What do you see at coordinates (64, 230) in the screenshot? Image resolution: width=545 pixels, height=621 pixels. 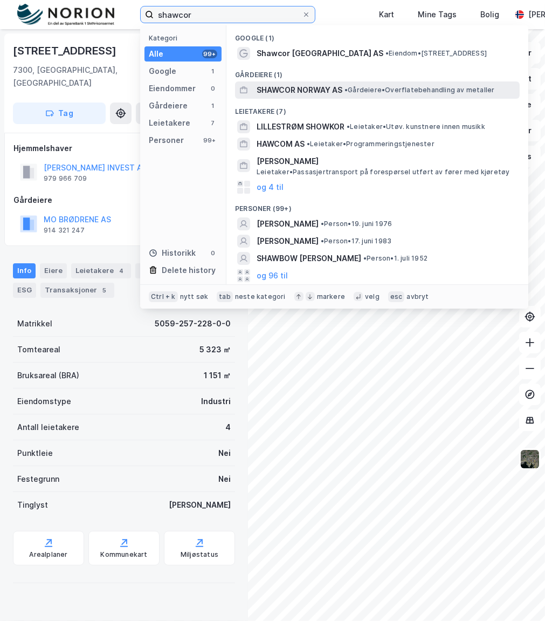 I see `div: 914 321 247` at bounding box center [64, 230].